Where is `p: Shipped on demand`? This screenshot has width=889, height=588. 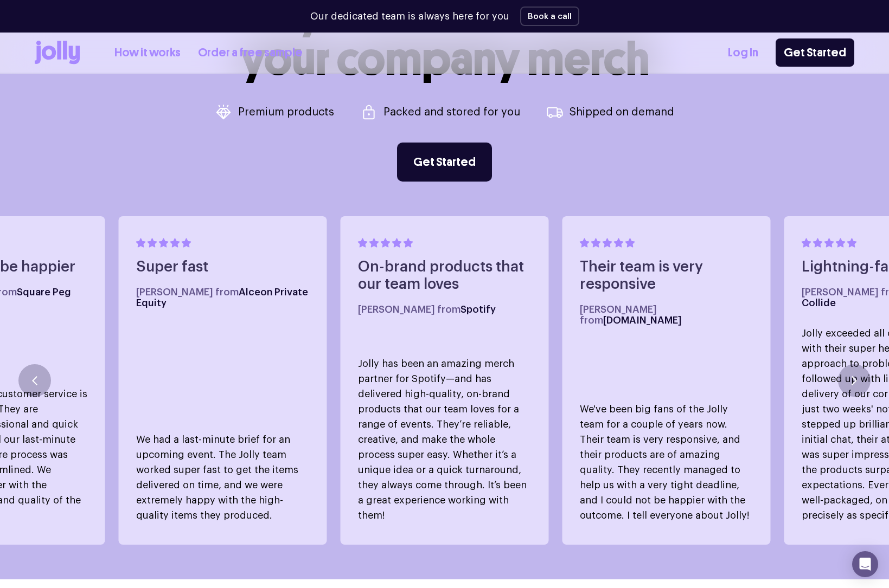
p: Shipped on demand is located at coordinates (621, 112).